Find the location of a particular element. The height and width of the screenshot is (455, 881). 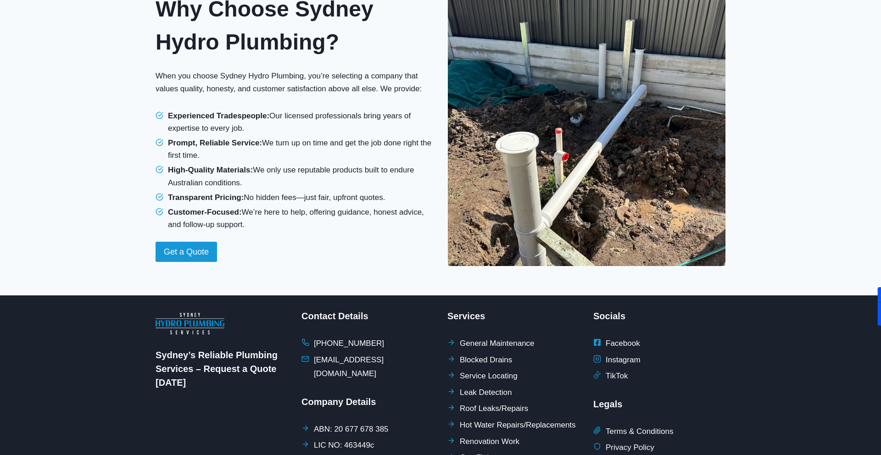

span: Privacy Policy is located at coordinates (630, 448).